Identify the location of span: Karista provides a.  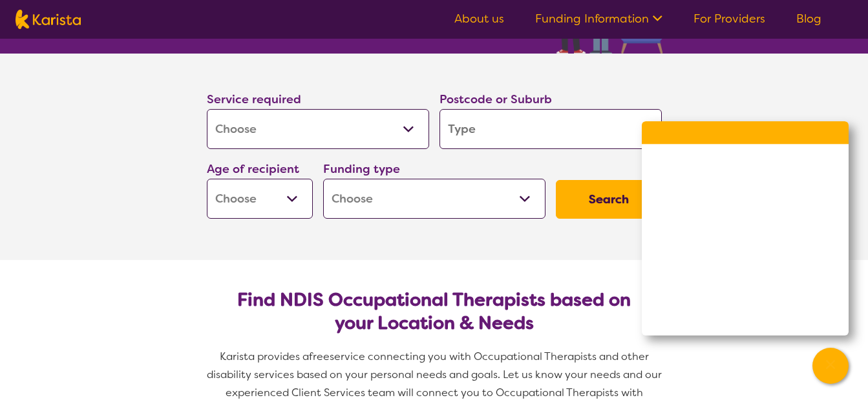
(264, 356).